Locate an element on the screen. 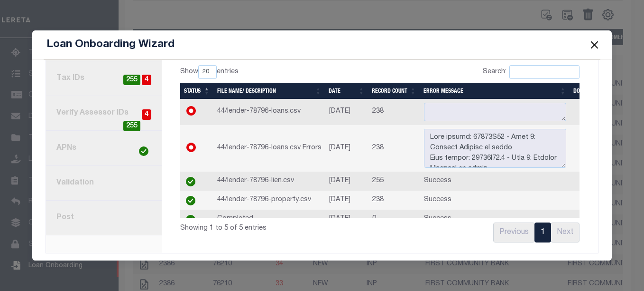  a: 1 is located at coordinates (543, 232).